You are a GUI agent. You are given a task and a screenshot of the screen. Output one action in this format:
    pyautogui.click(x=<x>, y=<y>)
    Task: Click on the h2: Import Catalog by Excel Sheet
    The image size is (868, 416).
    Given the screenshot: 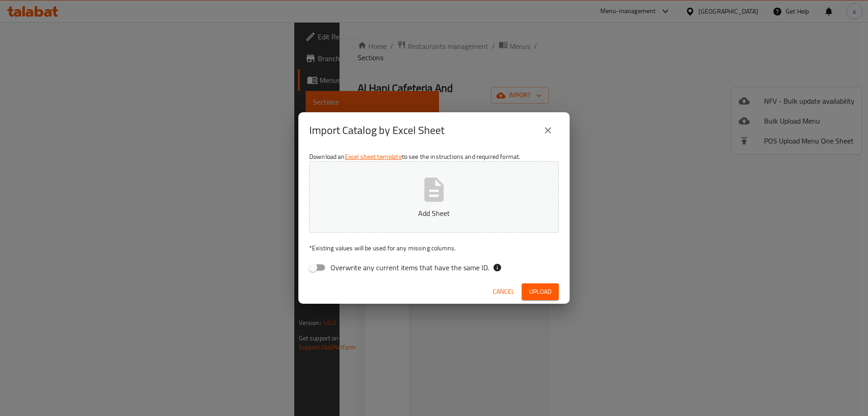 What is the action you would take?
    pyautogui.click(x=376, y=131)
    